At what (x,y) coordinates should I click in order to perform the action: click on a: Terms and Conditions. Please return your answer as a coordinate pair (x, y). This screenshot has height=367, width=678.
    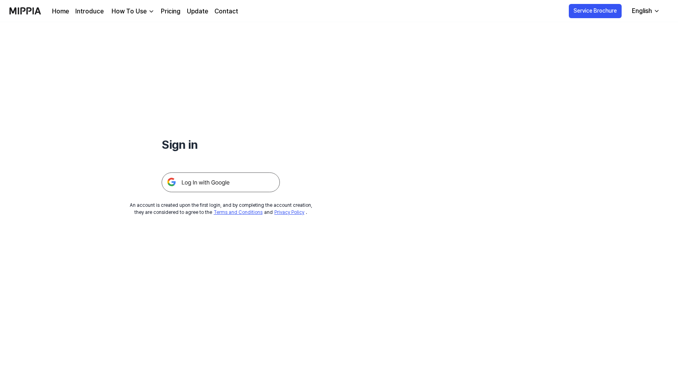
    Looking at the image, I should click on (238, 212).